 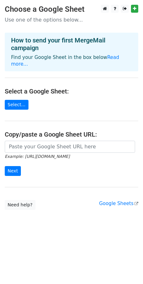 What do you see at coordinates (65, 61) in the screenshot?
I see `a: Read more...` at bounding box center [65, 61].